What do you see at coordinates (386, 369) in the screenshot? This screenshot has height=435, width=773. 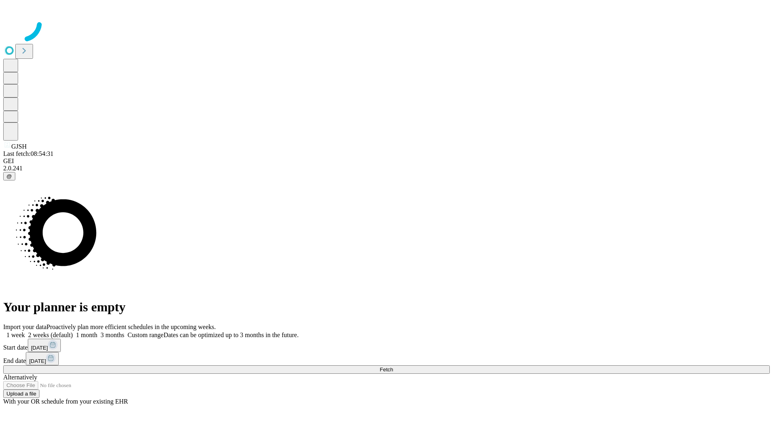 I see `span: Fetch` at bounding box center [386, 369].